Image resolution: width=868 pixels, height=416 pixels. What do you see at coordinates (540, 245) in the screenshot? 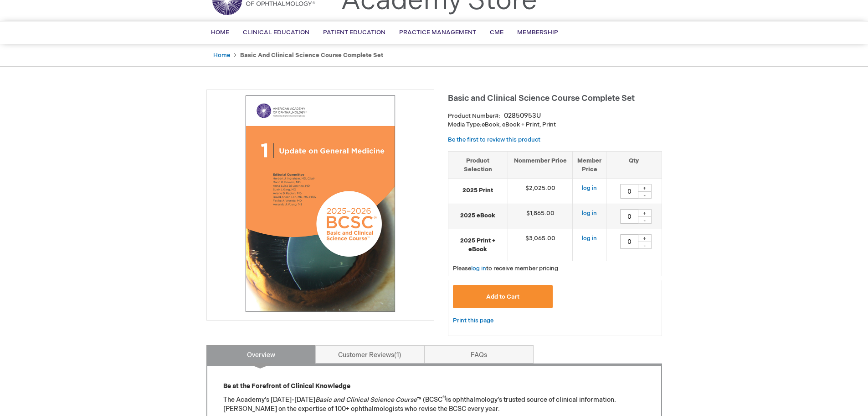
I see `td: $3,065.00` at bounding box center [540, 245].